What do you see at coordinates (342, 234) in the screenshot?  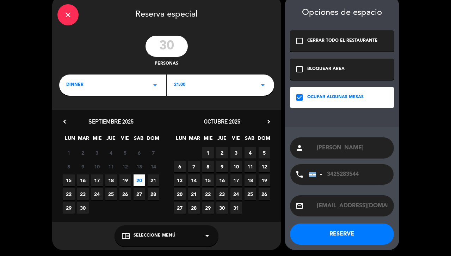 I see `button: RESERVE` at bounding box center [342, 234].